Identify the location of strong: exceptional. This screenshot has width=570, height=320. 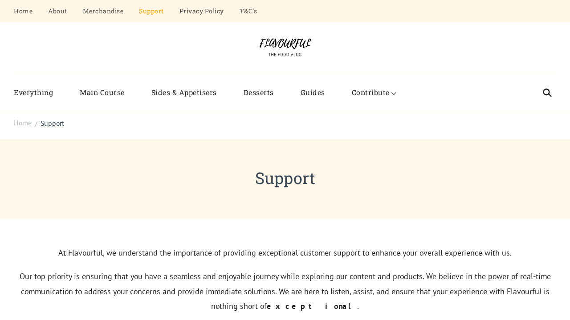
(312, 306).